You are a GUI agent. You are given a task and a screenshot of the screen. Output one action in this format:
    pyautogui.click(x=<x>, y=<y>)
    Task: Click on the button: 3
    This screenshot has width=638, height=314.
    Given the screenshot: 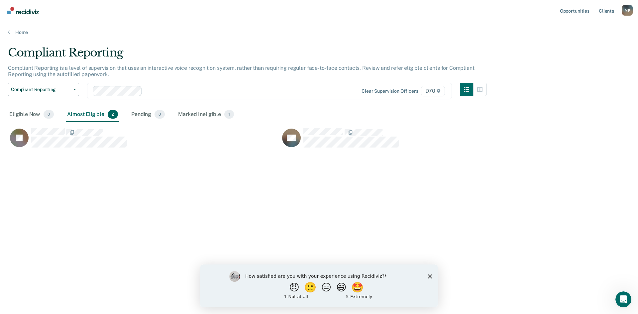 What is the action you would take?
    pyautogui.click(x=127, y=23)
    